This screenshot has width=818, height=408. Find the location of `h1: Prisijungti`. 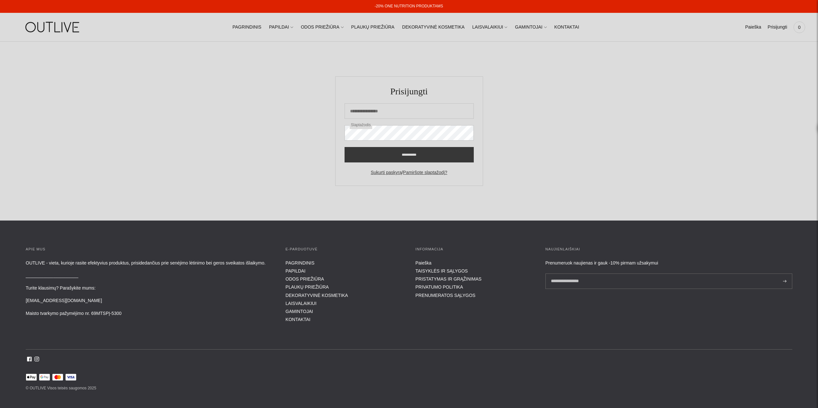

h1: Prisijungti is located at coordinates (409, 91).